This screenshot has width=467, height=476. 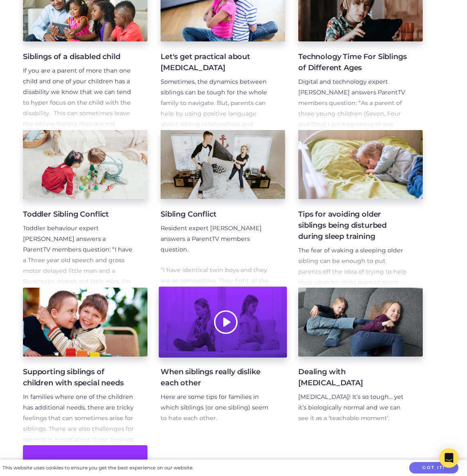 What do you see at coordinates (216, 408) in the screenshot?
I see `p: Here are some tips for families in which siblings (or one sibling) seem to hate each other.` at bounding box center [216, 408].